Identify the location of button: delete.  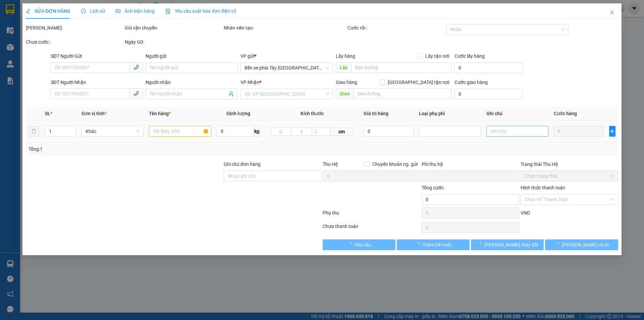
(34, 131).